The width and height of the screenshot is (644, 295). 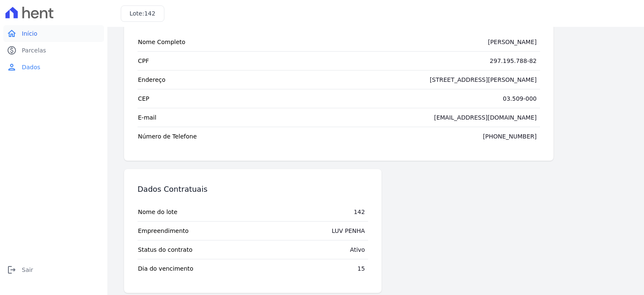 I want to click on span: Dados, so click(x=31, y=67).